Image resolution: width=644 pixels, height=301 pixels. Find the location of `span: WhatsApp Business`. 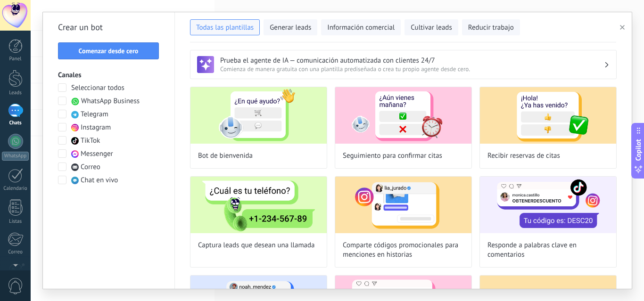

span: WhatsApp Business is located at coordinates (110, 102).